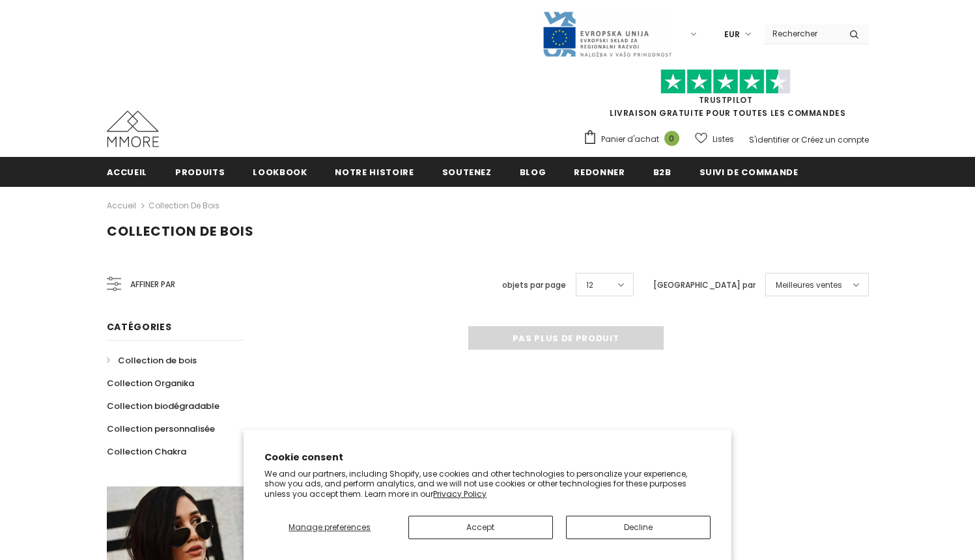  I want to click on span: Listes, so click(723, 140).